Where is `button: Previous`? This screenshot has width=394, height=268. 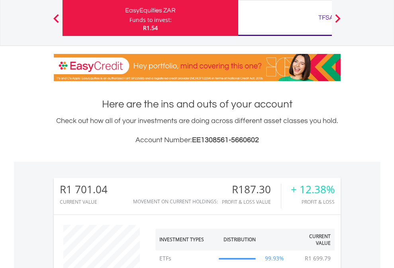 button: Previous is located at coordinates (56, 22).